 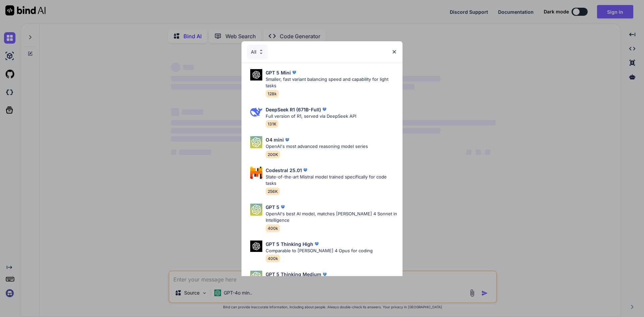 I want to click on p: GPT 5 Mini, so click(x=278, y=72).